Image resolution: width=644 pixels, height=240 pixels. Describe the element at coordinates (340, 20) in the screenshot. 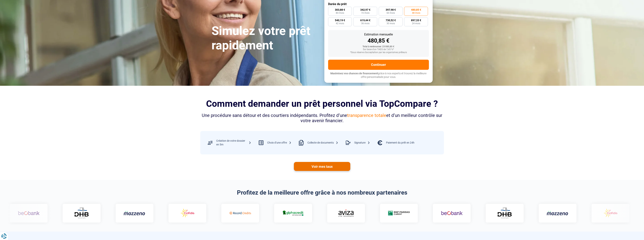

I see `span: 540,19 €` at that location.